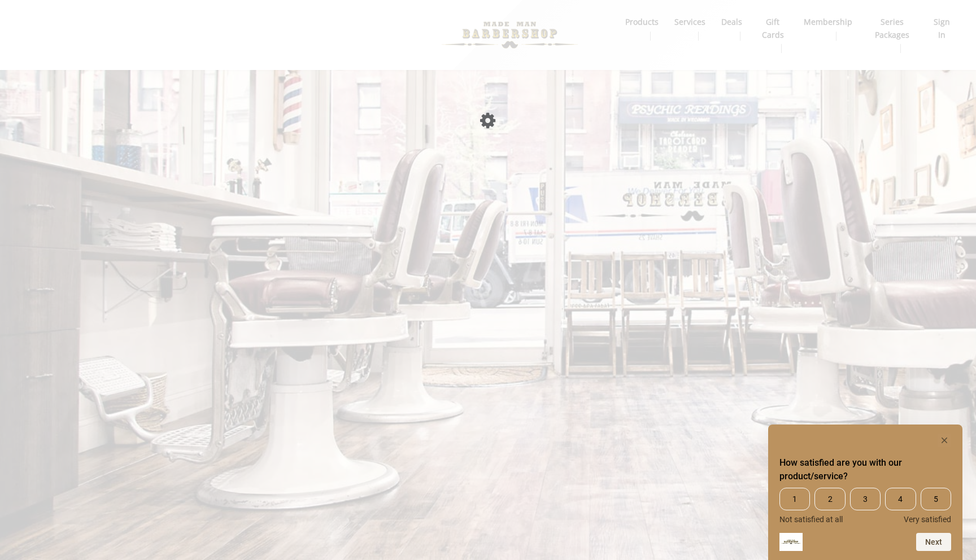 The image size is (976, 560). What do you see at coordinates (934, 542) in the screenshot?
I see `button: Next question` at bounding box center [934, 542].